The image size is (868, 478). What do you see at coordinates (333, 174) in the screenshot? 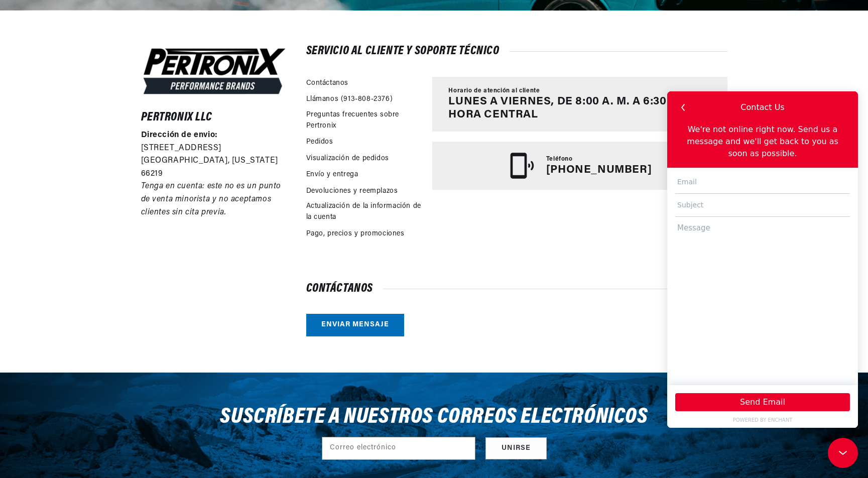
I see `font: Envío y entrega` at bounding box center [333, 174].